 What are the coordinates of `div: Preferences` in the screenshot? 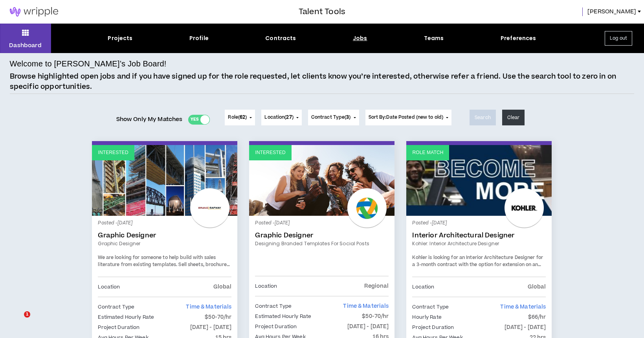 It's located at (518, 38).